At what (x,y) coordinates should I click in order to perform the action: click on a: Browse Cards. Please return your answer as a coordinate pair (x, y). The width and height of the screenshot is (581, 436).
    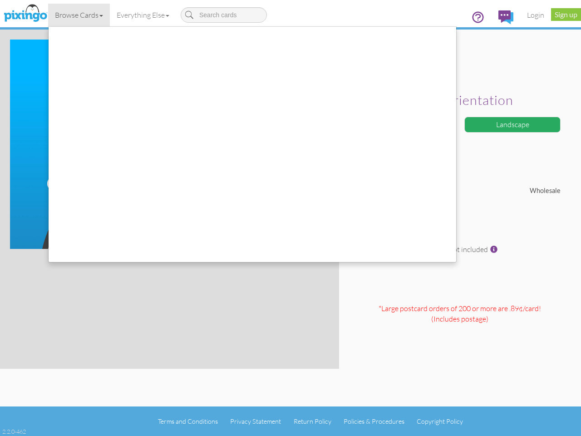
    Looking at the image, I should click on (79, 15).